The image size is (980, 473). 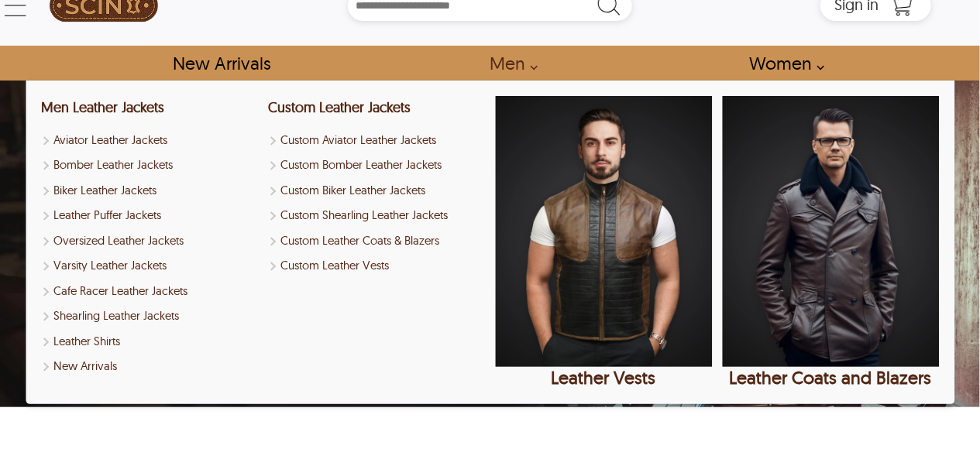 What do you see at coordinates (831, 242) in the screenshot?
I see `a: Leather Coats and Blazers` at bounding box center [831, 242].